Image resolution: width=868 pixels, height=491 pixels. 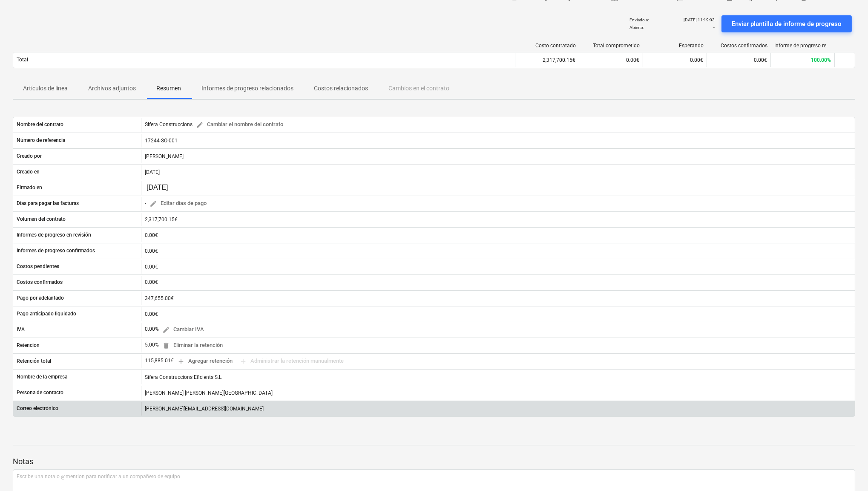 I want to click on span: add, so click(x=181, y=361).